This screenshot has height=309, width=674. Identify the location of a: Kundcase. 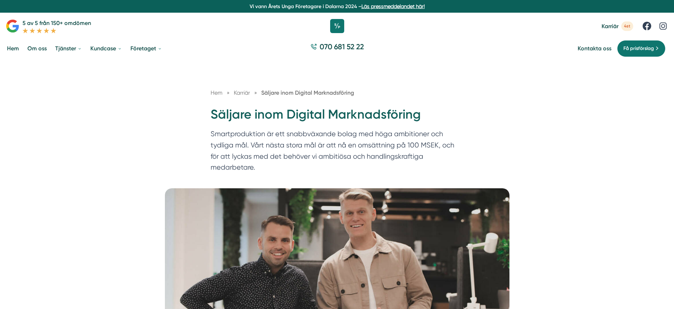
(106, 48).